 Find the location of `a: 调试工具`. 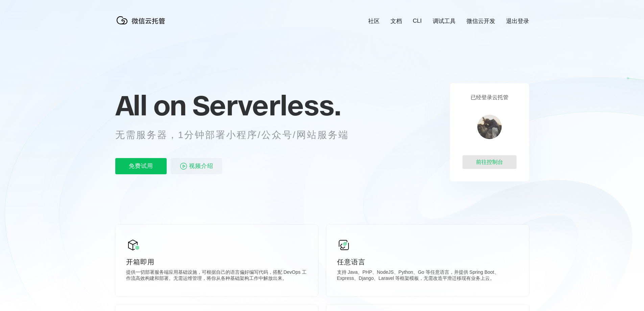

a: 调试工具 is located at coordinates (444, 21).